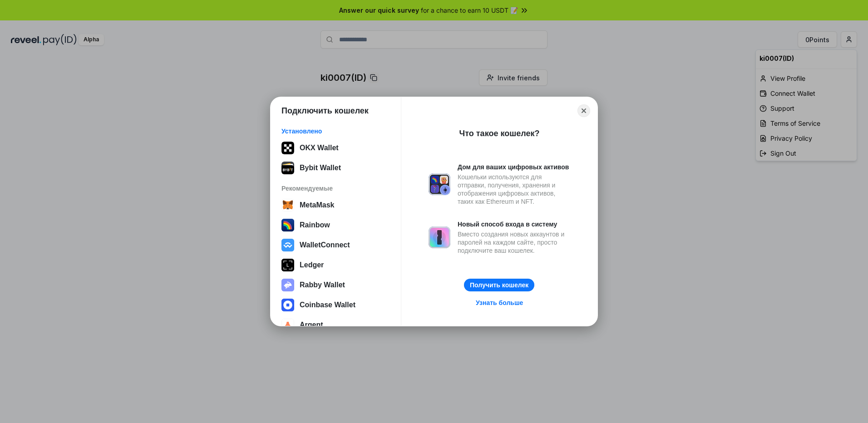  What do you see at coordinates (499, 285) in the screenshot?
I see `div: Получить кошелек` at bounding box center [499, 285].